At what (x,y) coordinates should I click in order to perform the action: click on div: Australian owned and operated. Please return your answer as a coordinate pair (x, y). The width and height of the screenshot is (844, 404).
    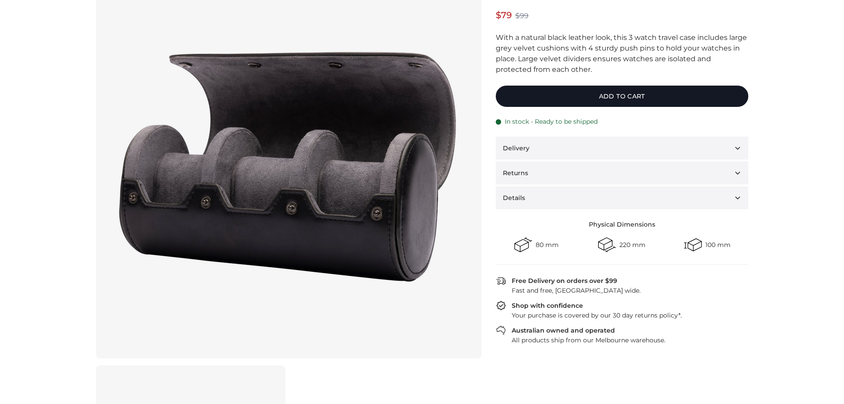
    Looking at the image, I should click on (563, 330).